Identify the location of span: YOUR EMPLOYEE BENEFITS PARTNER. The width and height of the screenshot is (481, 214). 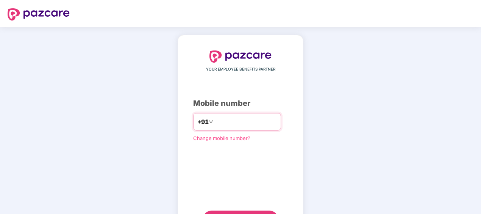
(241, 69).